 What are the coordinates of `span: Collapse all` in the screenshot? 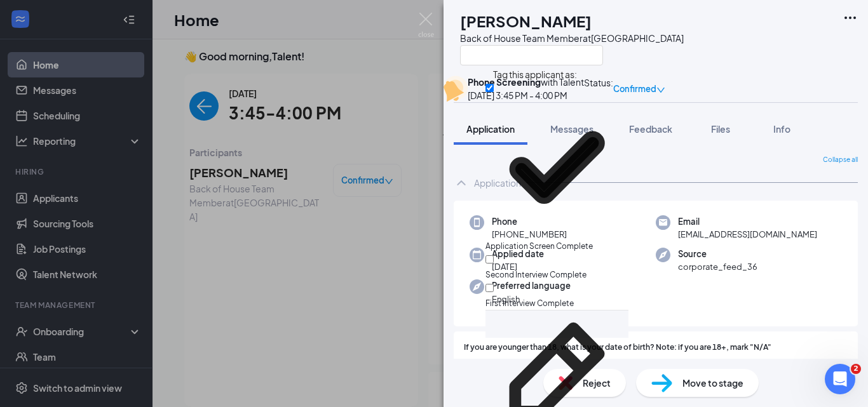 It's located at (840, 160).